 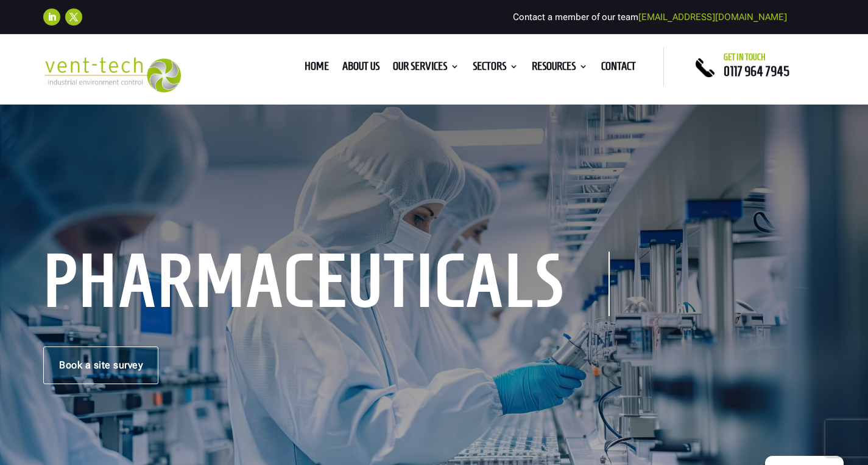 What do you see at coordinates (101, 366) in the screenshot?
I see `a: Book a site survey` at bounding box center [101, 366].